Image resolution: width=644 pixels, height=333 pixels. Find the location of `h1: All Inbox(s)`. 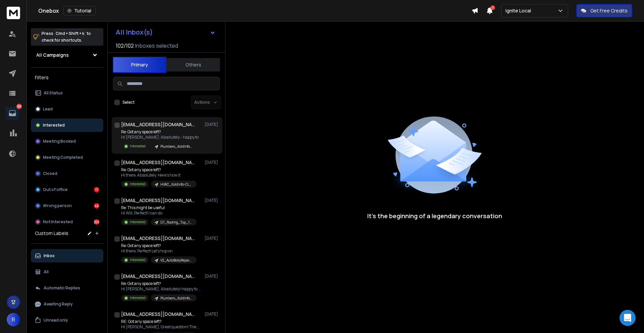

h1: All Inbox(s) is located at coordinates (134, 32).